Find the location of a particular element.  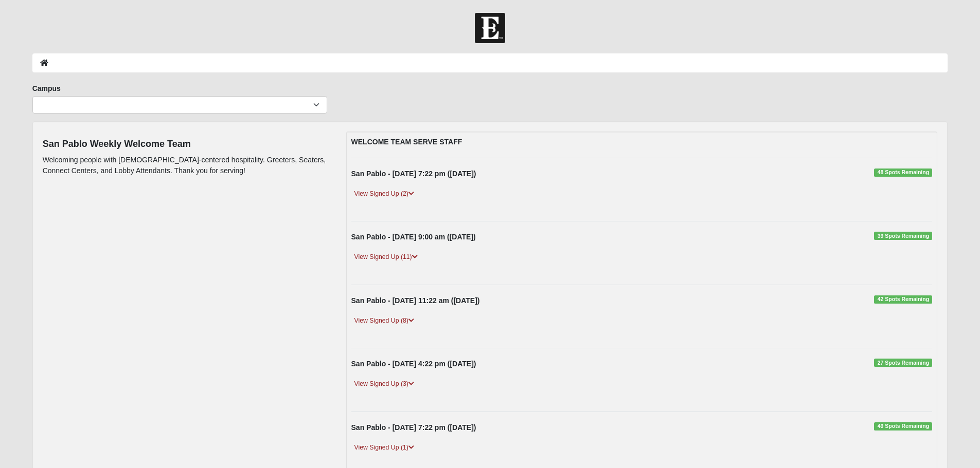

a: View Signed Up (3) is located at coordinates (385, 384).